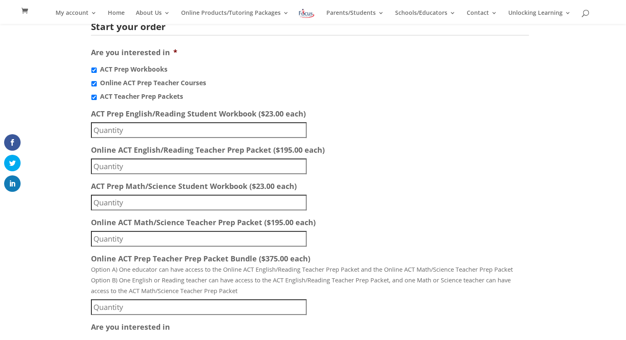 The width and height of the screenshot is (626, 340). I want to click on a: Contact, so click(482, 17).